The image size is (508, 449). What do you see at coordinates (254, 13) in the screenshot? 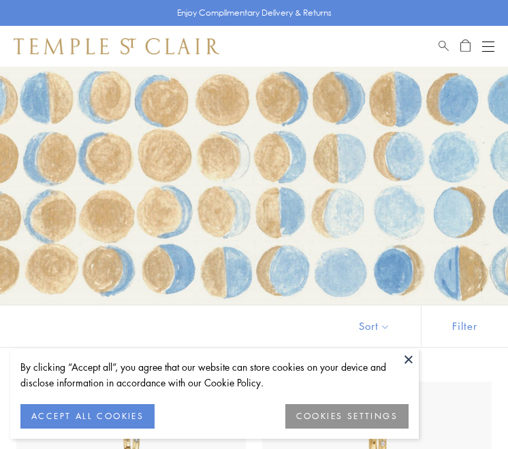
I see `p: Enjoy Complimentary Delivery & Returns` at bounding box center [254, 13].